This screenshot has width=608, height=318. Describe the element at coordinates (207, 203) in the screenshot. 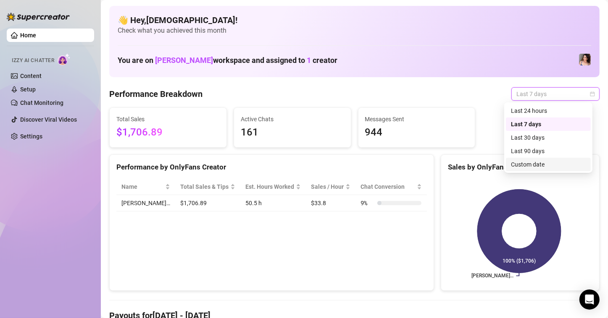

I see `td: $1,706.89` at that location.